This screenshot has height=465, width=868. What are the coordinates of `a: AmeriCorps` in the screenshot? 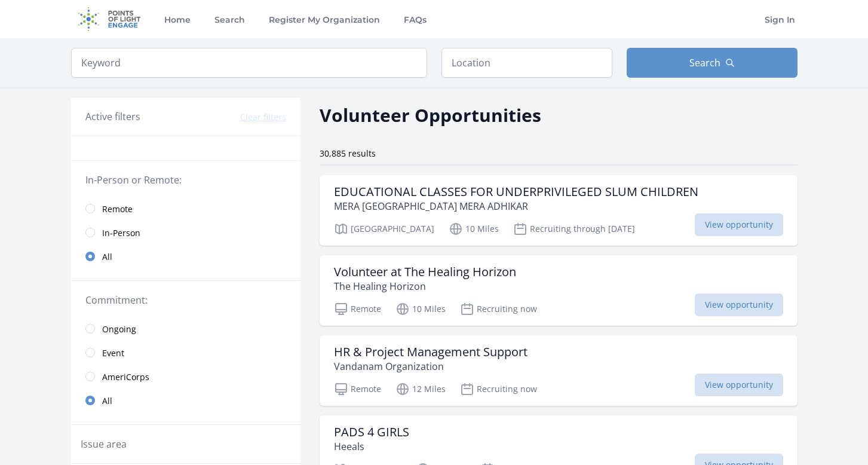 It's located at (186, 377).